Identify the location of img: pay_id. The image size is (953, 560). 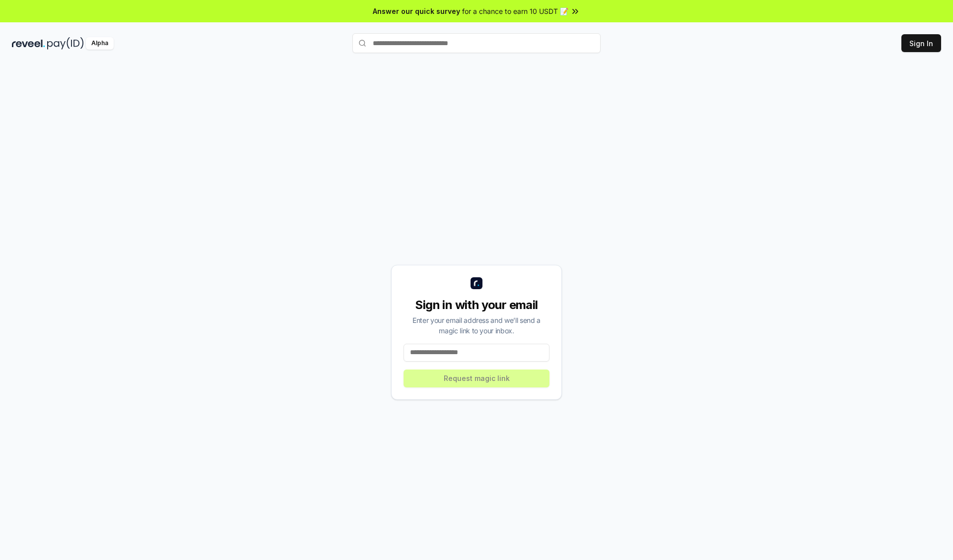
(65, 43).